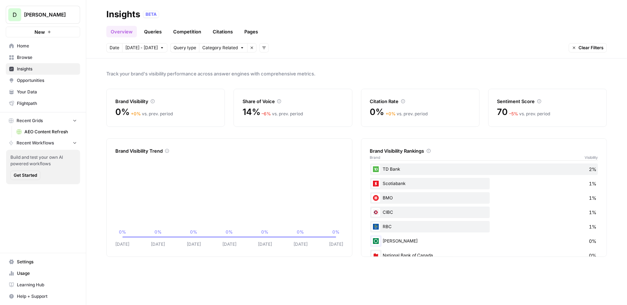 The image size is (627, 305). What do you see at coordinates (35, 143) in the screenshot?
I see `span: Recent Workflows` at bounding box center [35, 143].